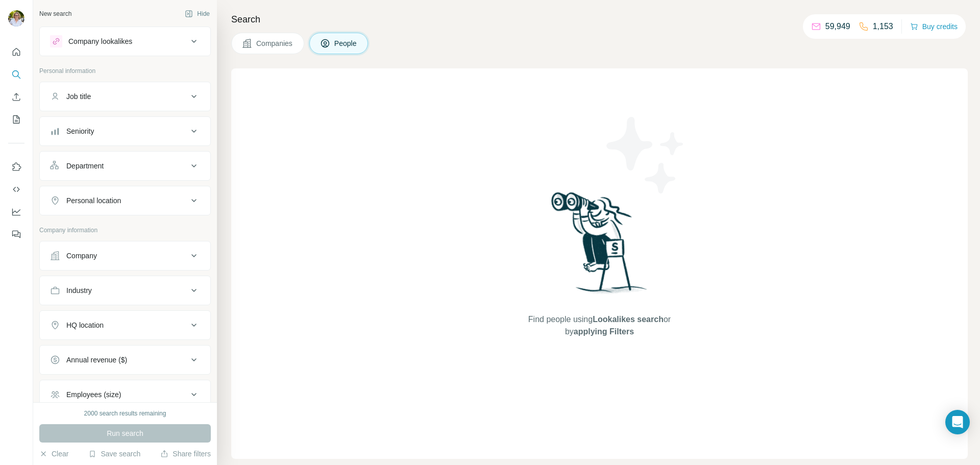 The width and height of the screenshot is (980, 465). Describe the element at coordinates (599, 20) in the screenshot. I see `h4: Search` at that location.